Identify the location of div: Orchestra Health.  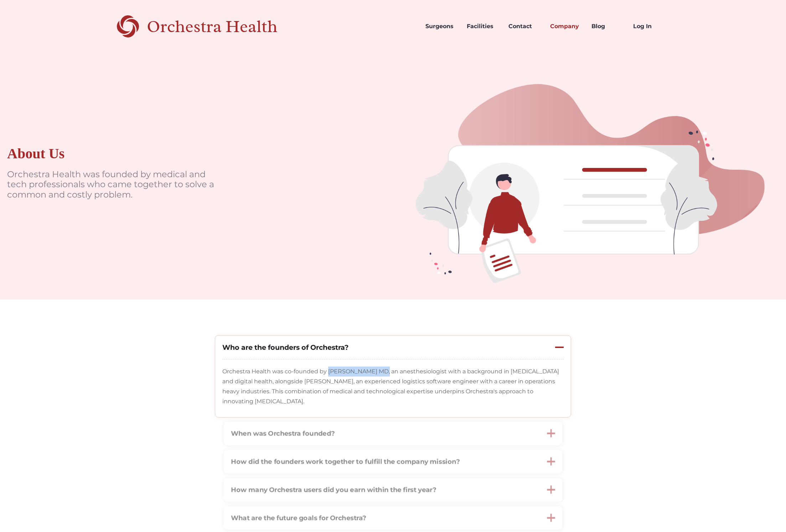
(225, 27).